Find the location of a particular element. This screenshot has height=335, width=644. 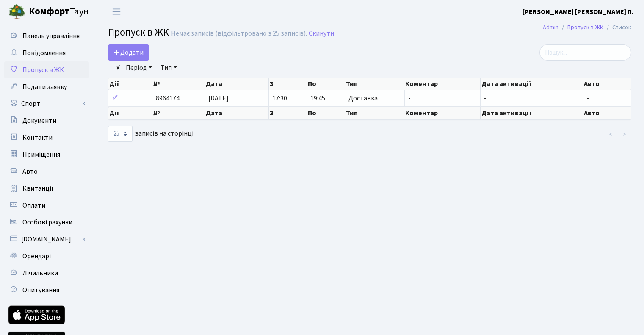

a: Опитування is located at coordinates (47, 290).